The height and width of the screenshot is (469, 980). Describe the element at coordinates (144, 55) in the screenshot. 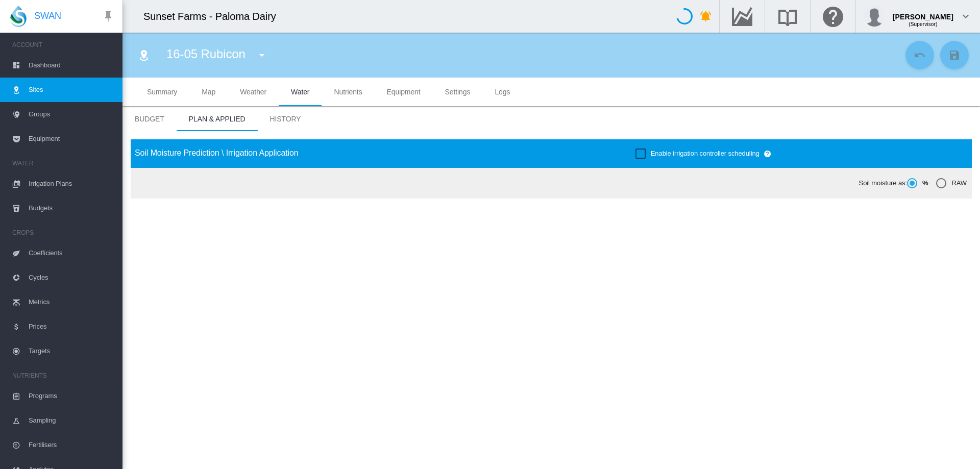

I see `button: Click to go to list of Sites` at that location.